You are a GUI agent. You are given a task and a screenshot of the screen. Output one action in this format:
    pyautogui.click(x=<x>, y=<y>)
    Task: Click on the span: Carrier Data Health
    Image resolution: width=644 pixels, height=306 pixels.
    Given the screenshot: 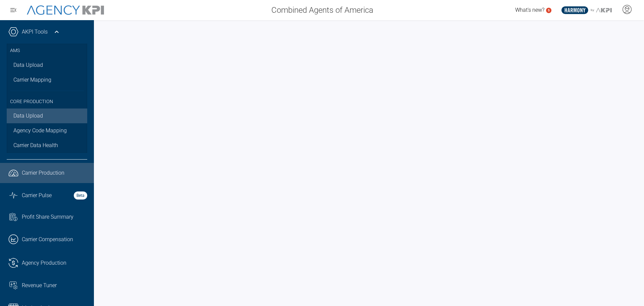 What is the action you would take?
    pyautogui.click(x=36, y=146)
    